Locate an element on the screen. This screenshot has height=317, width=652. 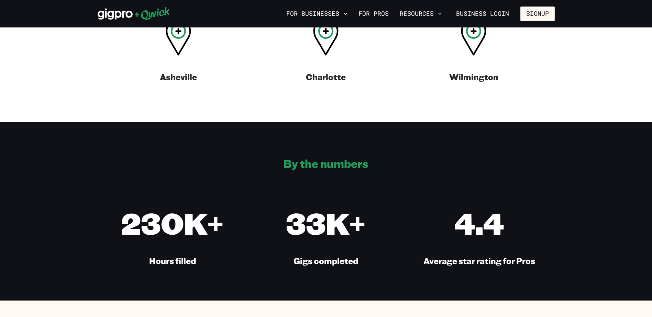
h2: By the numbers is located at coordinates (326, 164).